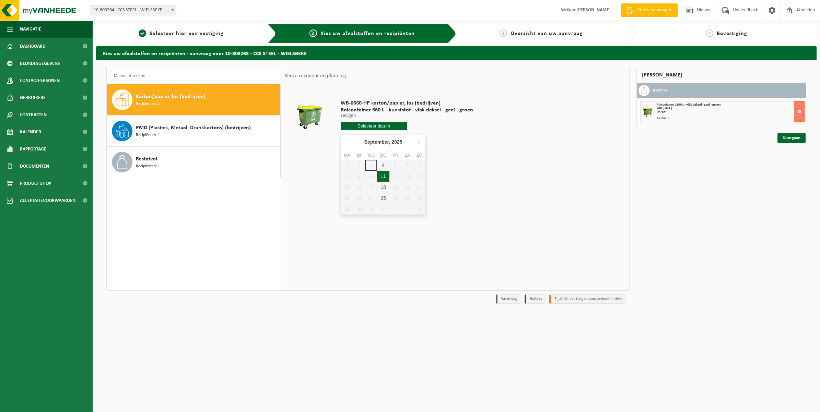 This screenshot has width=820, height=412. Describe the element at coordinates (31, 132) in the screenshot. I see `span: Kalender` at that location.